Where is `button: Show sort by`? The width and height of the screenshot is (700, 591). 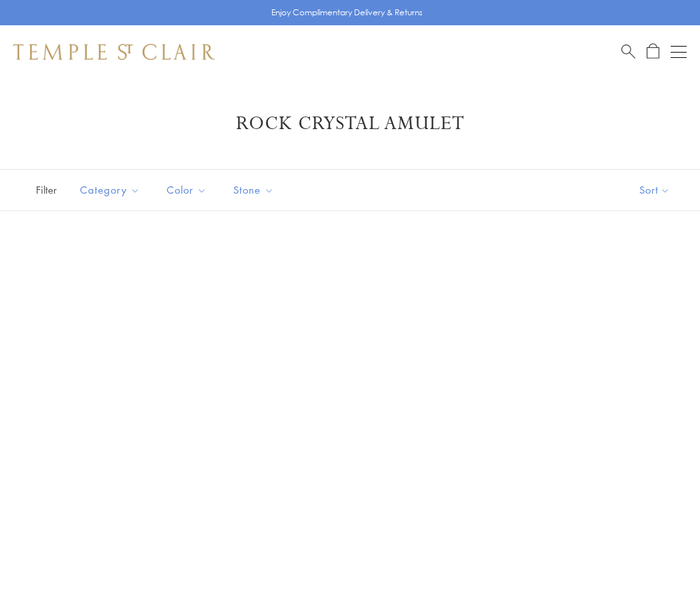 button: Show sort by is located at coordinates (655, 190).